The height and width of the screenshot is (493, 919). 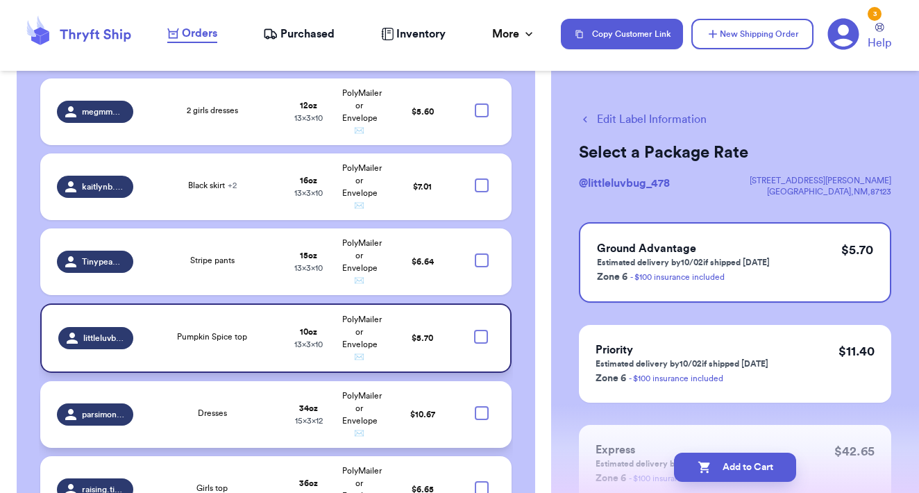 I want to click on span: Tinypeaksboutique, so click(x=103, y=262).